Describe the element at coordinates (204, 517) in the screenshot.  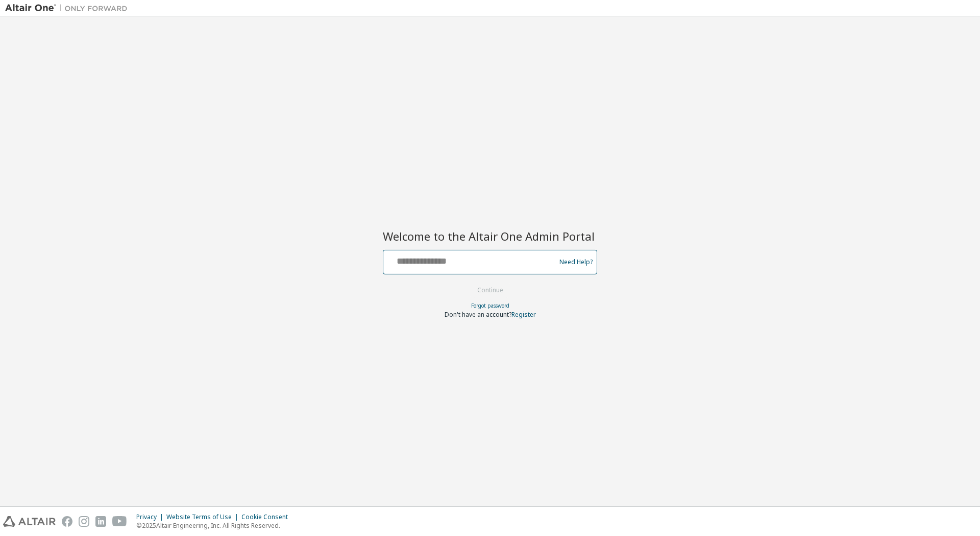
I see `div: Website Terms of Use` at that location.